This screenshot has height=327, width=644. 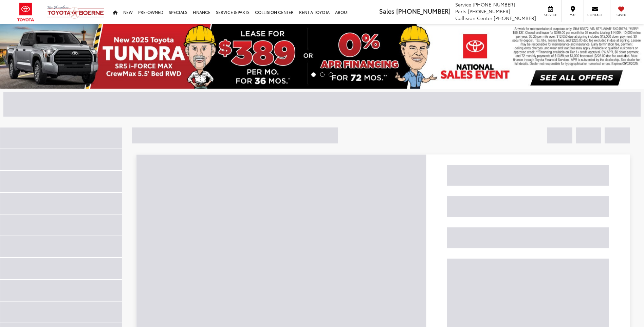 What do you see at coordinates (461, 11) in the screenshot?
I see `span: Parts` at bounding box center [461, 11].